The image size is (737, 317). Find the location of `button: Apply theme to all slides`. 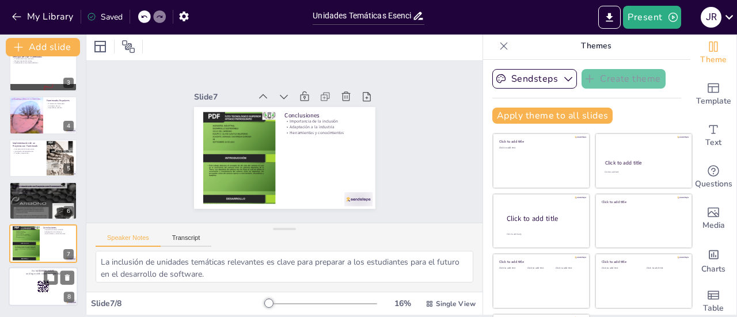

button: Apply theme to all slides is located at coordinates (552, 116).